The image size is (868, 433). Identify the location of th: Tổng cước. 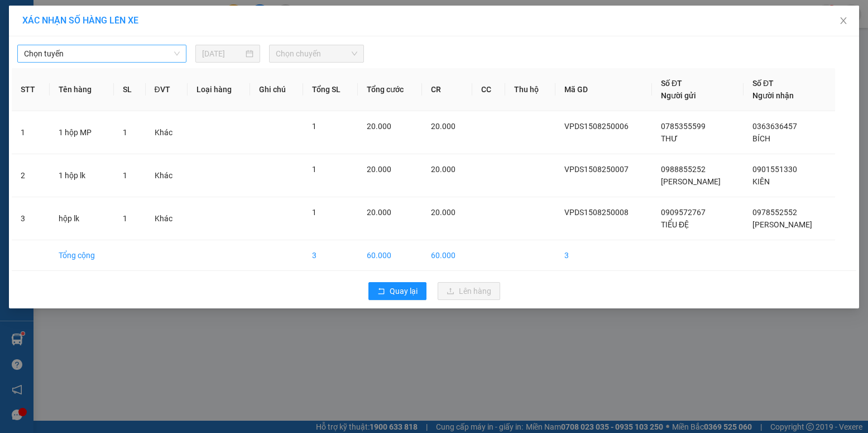
(390, 89).